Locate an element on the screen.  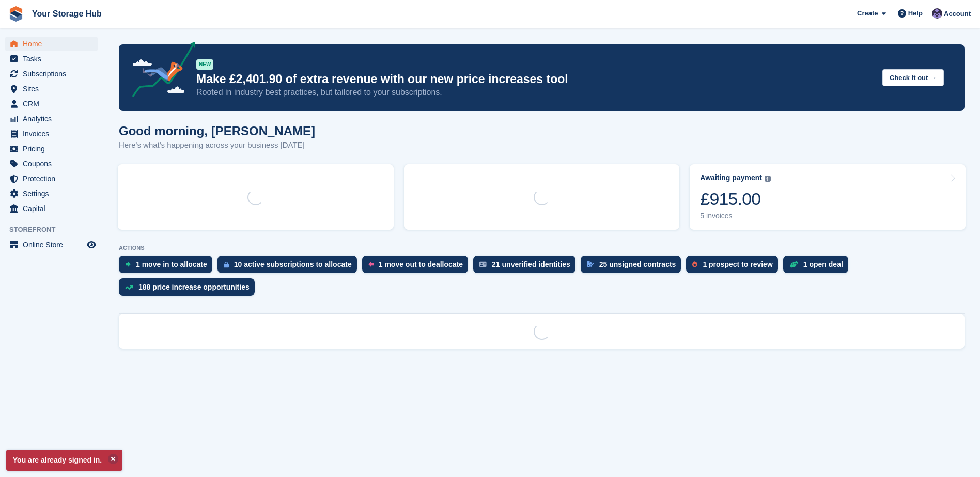
span: Settings is located at coordinates (54, 194).